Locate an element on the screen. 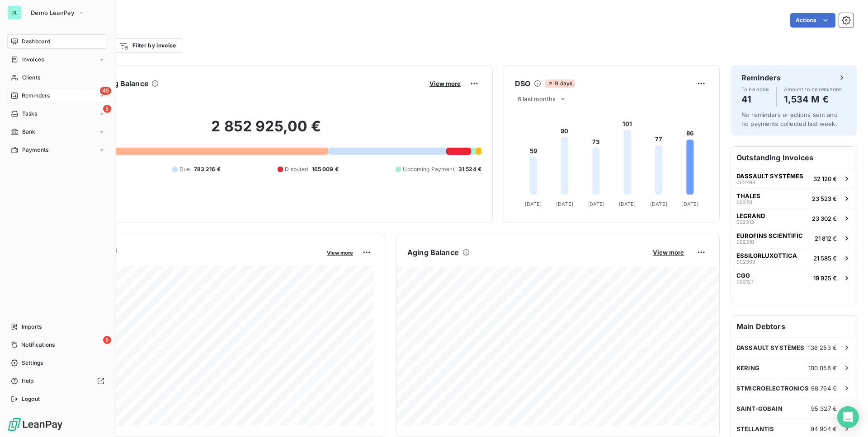 The image size is (868, 437). h4: 41 is located at coordinates (755, 100).